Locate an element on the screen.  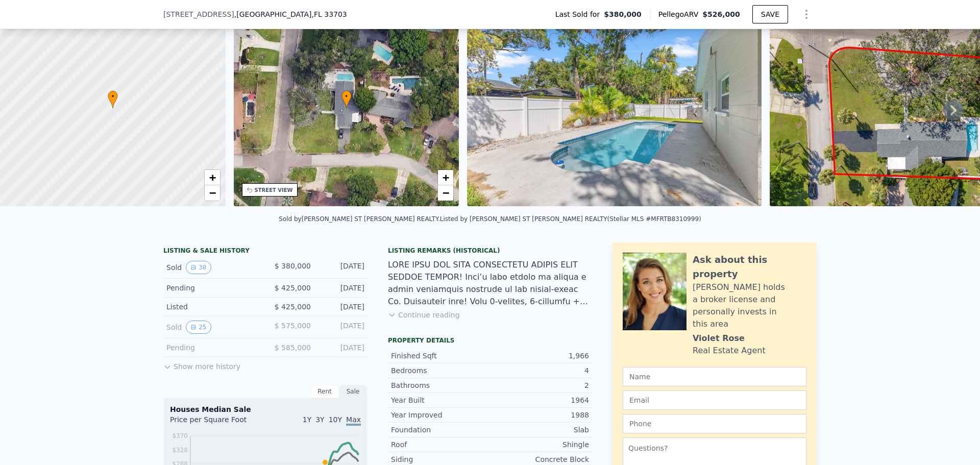
span: Last Sold for is located at coordinates (580, 15).